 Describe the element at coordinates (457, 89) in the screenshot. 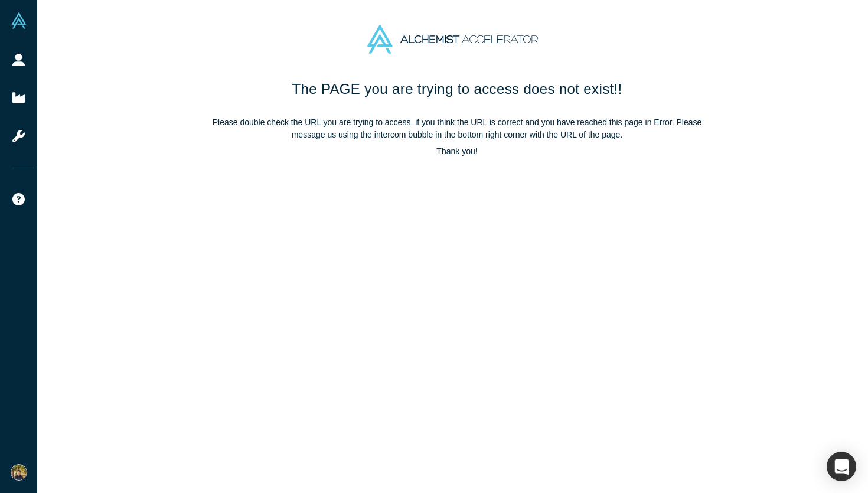

I see `h1: The PAGE you are trying to access does not exist!!` at that location.